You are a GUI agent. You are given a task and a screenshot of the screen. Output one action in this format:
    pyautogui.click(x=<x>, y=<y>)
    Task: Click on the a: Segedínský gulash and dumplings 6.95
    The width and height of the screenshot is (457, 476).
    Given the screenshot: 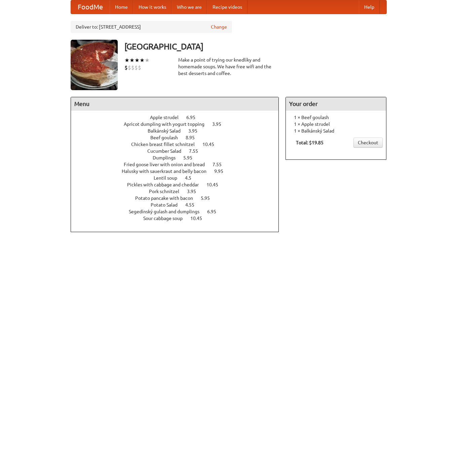 What is the action you would take?
    pyautogui.click(x=179, y=212)
    